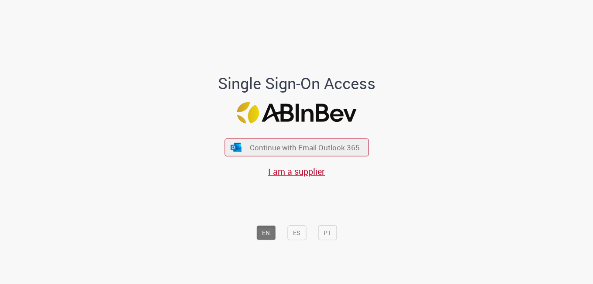 This screenshot has width=593, height=284. What do you see at coordinates (296, 233) in the screenshot?
I see `button: ES` at bounding box center [296, 233].